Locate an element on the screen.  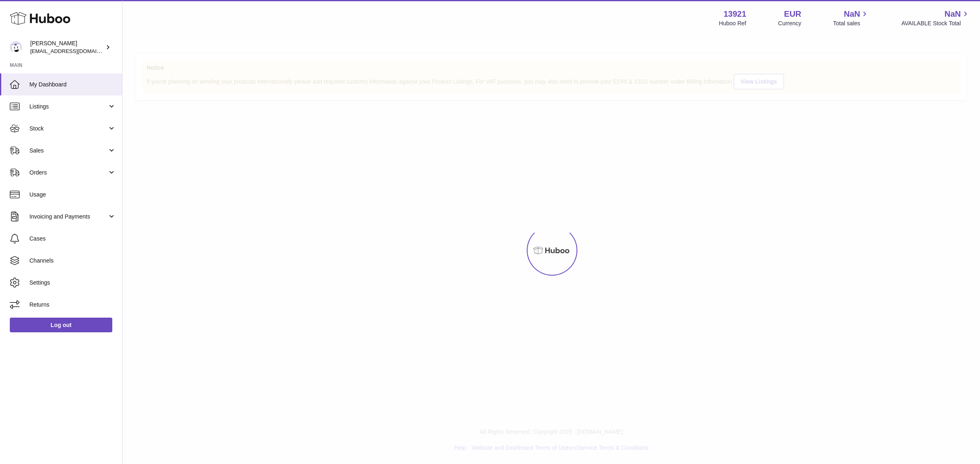
span: Stock is located at coordinates (68, 128).